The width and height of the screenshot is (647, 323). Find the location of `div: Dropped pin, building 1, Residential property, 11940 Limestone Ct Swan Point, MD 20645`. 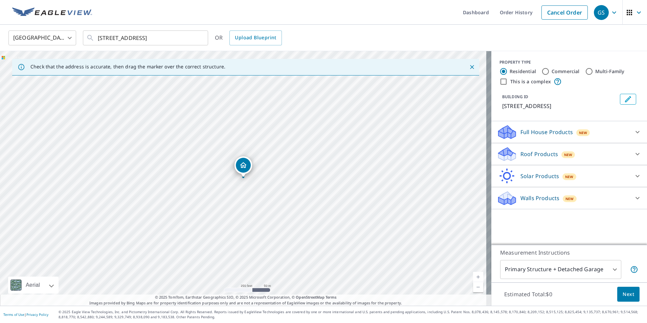

div: Dropped pin, building 1, Residential property, 11940 Limestone Ct Swan Point, MD 20645 is located at coordinates (243, 167).